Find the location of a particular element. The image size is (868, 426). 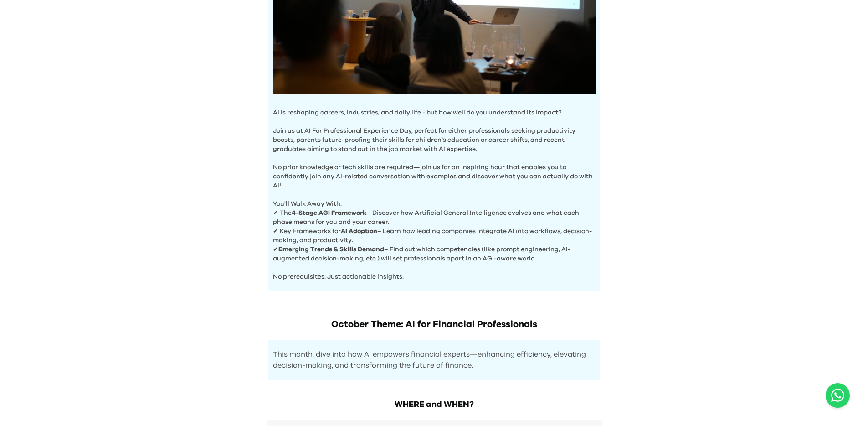

p: You'll Walk Away With: is located at coordinates (434, 200).